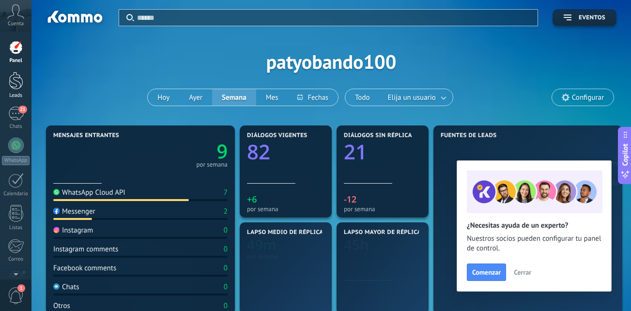 The width and height of the screenshot is (631, 311). Describe the element at coordinates (56, 286) in the screenshot. I see `img: Chats` at that location.